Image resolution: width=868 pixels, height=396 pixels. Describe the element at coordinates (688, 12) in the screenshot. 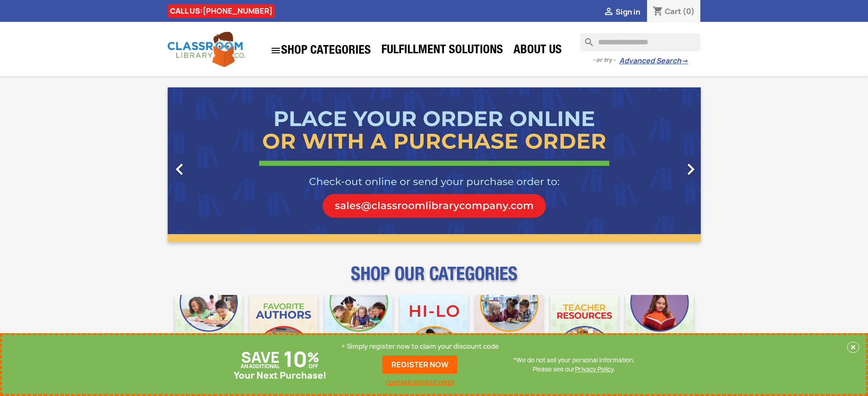

I see `span: (0)` at that location.